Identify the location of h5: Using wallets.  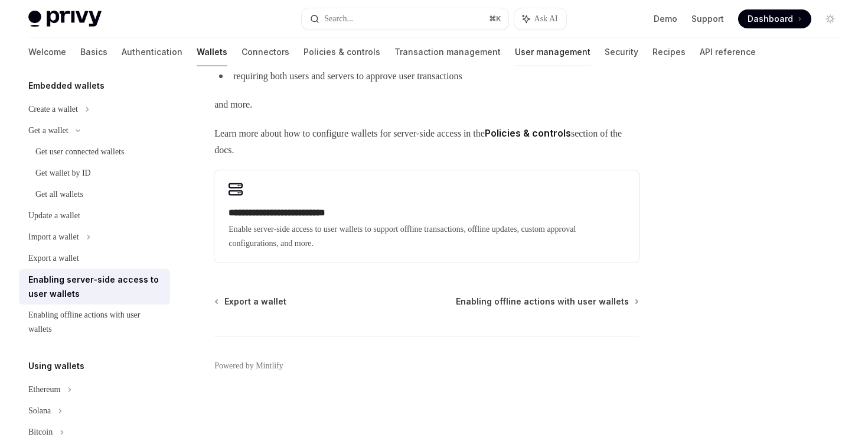
(56, 366).